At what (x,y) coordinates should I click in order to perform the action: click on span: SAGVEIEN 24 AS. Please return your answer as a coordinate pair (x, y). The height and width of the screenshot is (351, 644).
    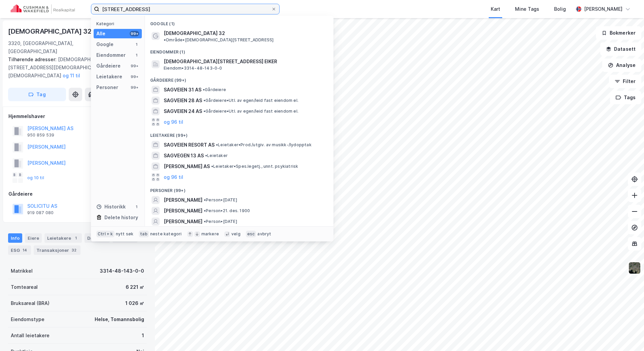
    Looking at the image, I should click on (183, 111).